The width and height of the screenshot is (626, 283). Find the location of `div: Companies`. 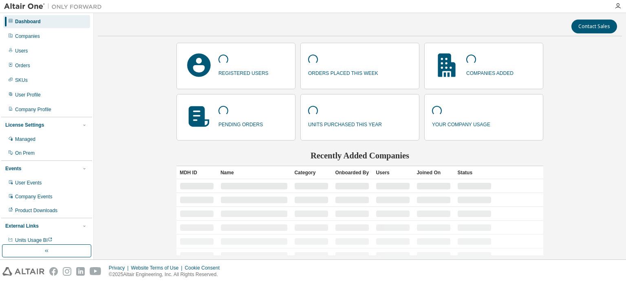

div: Companies is located at coordinates (27, 36).